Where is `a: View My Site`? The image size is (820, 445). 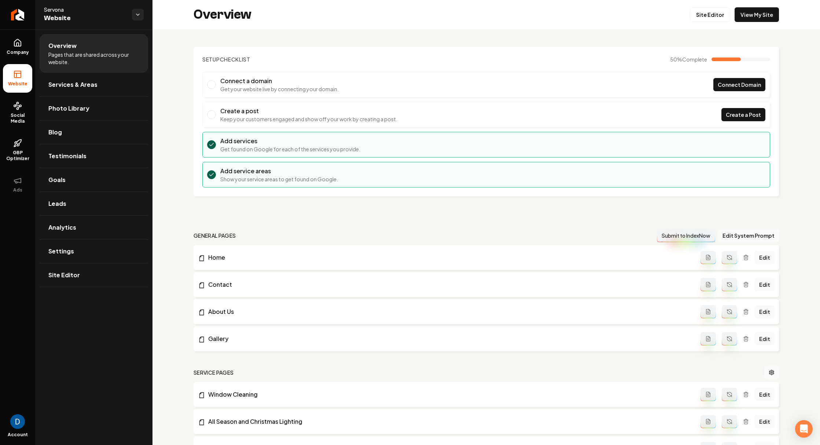 a: View My Site is located at coordinates (757, 15).